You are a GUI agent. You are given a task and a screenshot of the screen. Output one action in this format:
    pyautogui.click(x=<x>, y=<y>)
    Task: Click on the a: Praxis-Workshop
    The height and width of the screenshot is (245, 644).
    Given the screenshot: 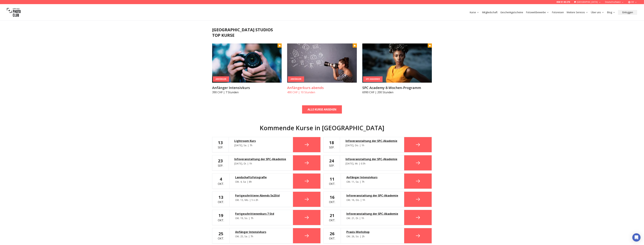 What is the action you would take?
    pyautogui.click(x=372, y=232)
    